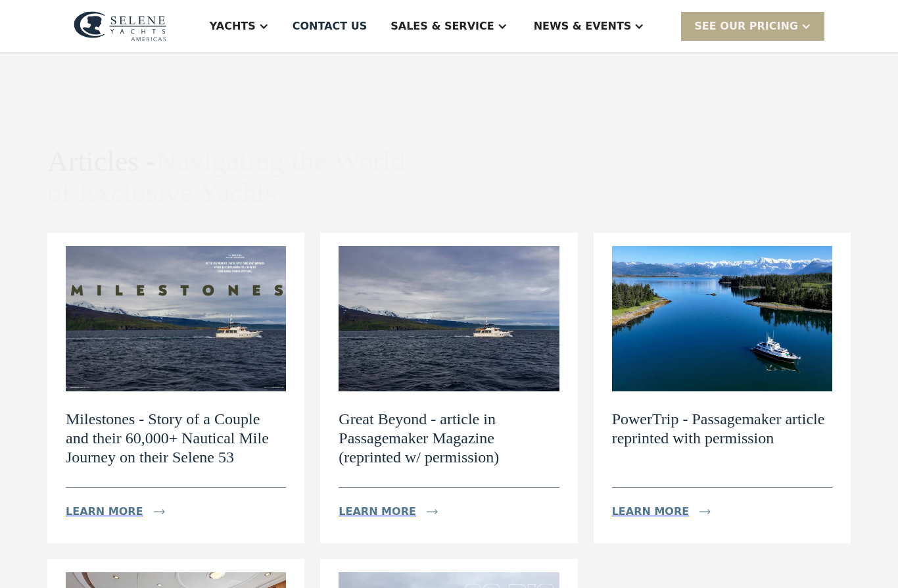  Describe the element at coordinates (175, 438) in the screenshot. I see `h2: Milestones - Story of a Couple and their 60,000+ Nautical Mile Journey on their Selene 53` at that location.